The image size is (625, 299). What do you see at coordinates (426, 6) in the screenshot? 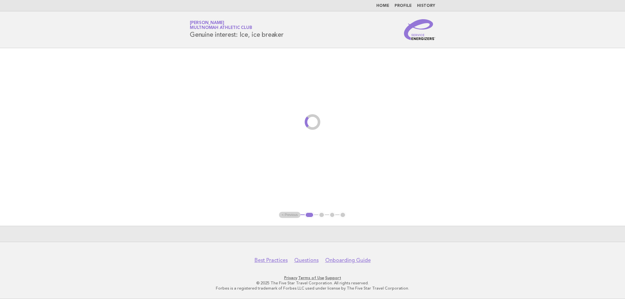
I see `a: History` at bounding box center [426, 6].